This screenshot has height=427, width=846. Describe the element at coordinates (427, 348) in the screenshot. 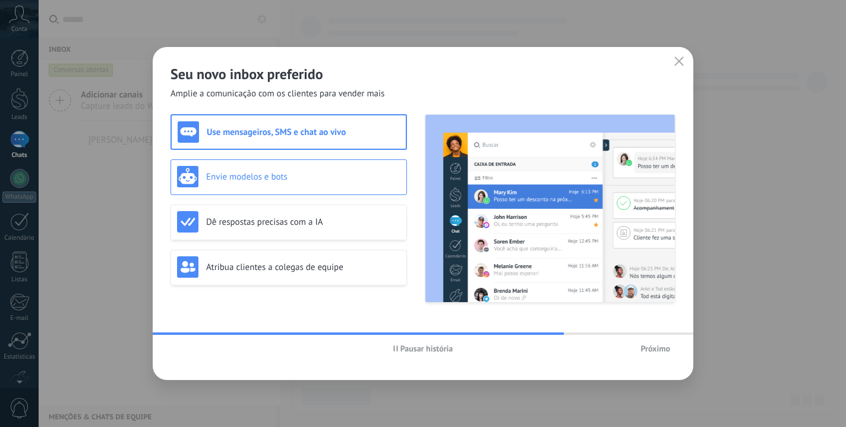

I see `span: Pausar história` at that location.